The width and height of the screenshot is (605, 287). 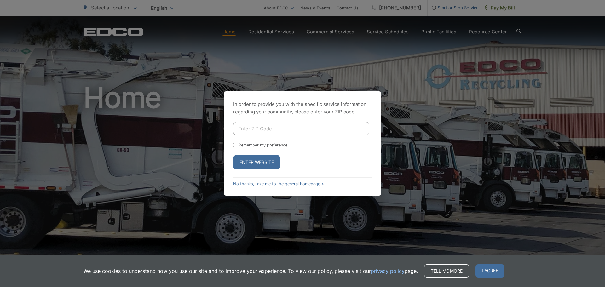 I want to click on a: Tell me more, so click(x=446, y=271).